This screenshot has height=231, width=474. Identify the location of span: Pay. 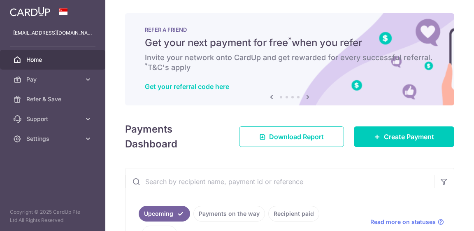
(54, 79).